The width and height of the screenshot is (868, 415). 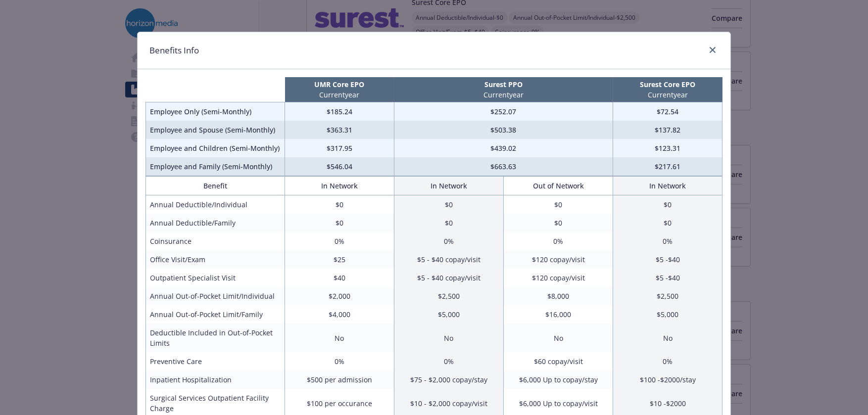 What do you see at coordinates (340, 314) in the screenshot?
I see `td: $4,000` at bounding box center [340, 314].